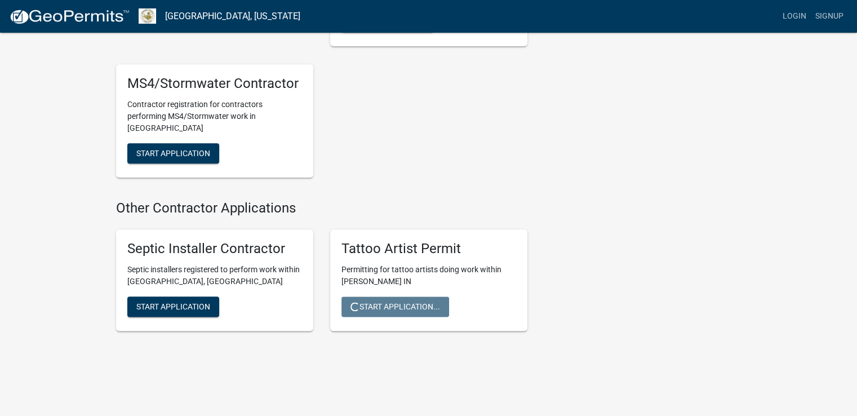 The image size is (857, 416). What do you see at coordinates (429, 249) in the screenshot?
I see `h5: Tattoo Artist Permit` at bounding box center [429, 249].